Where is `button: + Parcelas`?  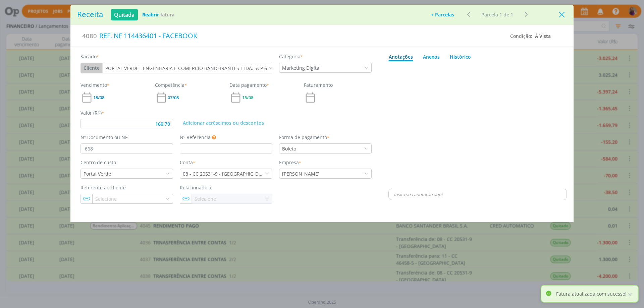
button: + Parcelas is located at coordinates (442, 15).